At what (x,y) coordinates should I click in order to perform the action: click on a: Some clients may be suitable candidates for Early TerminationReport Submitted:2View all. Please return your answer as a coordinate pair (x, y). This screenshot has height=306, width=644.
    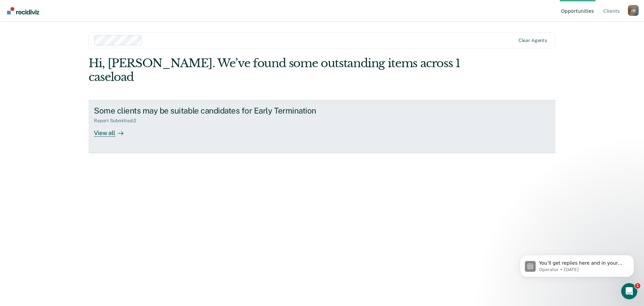
    Looking at the image, I should click on (322, 126).